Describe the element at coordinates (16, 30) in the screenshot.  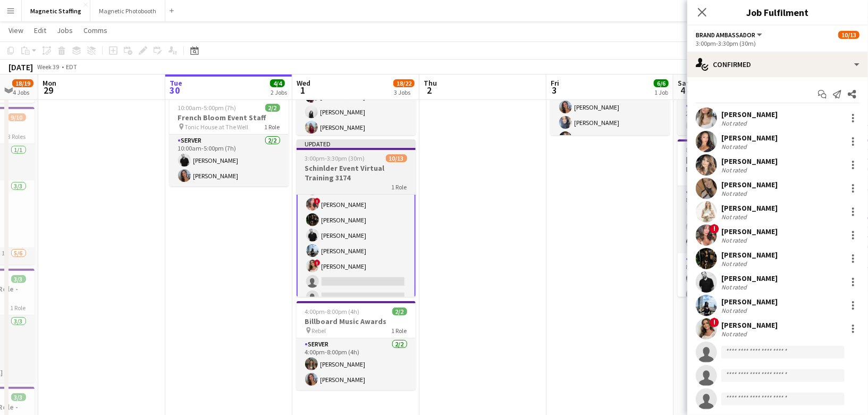
I see `span: View` at that location.